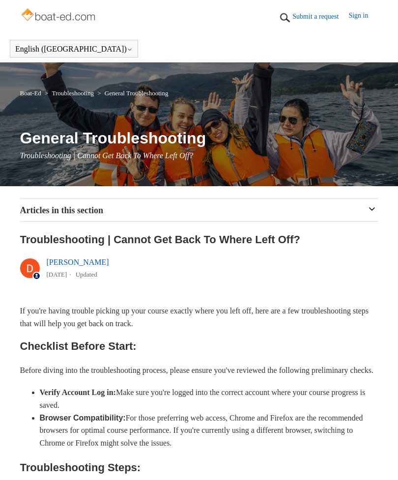 The height and width of the screenshot is (480, 398). Describe the element at coordinates (199, 239) in the screenshot. I see `h2: Troubleshooting | Cannot Get Back To Where Left Off?` at that location.